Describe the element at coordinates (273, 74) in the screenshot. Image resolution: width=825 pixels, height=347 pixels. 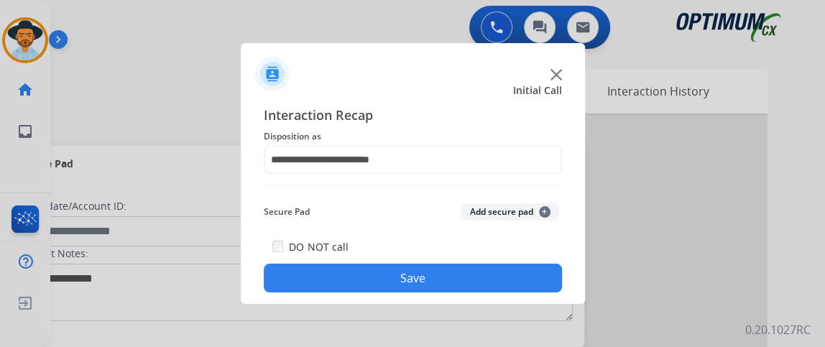
I see `img: contactIcon` at that location.